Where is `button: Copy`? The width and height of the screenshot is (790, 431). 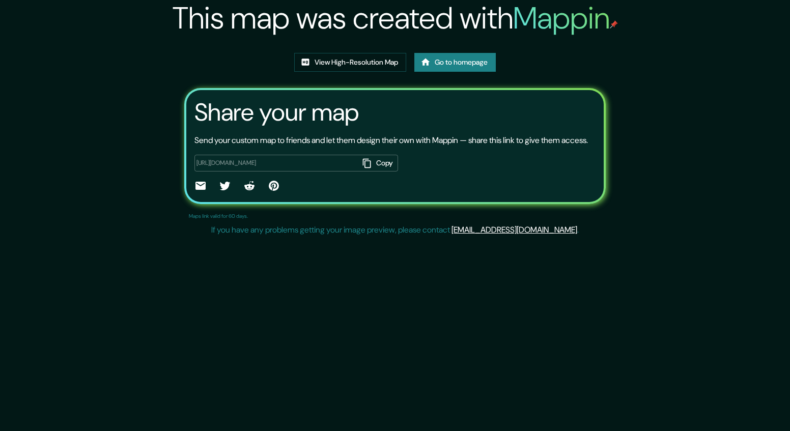 button: Copy is located at coordinates (378, 163).